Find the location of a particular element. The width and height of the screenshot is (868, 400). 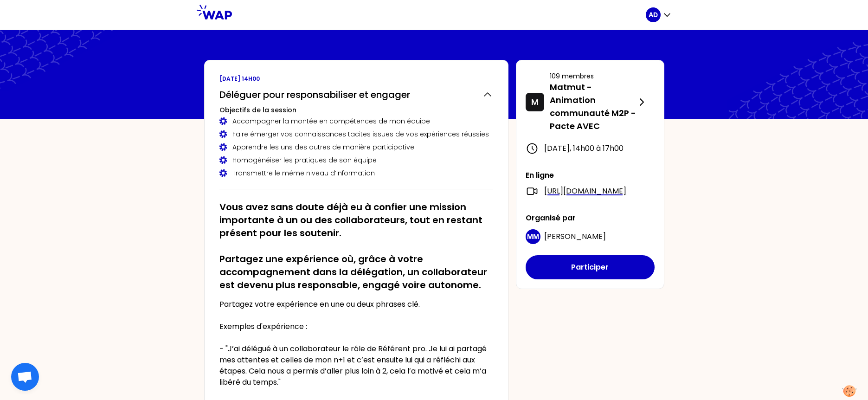

div: Transmettre le même niveau d’information is located at coordinates (356, 173).